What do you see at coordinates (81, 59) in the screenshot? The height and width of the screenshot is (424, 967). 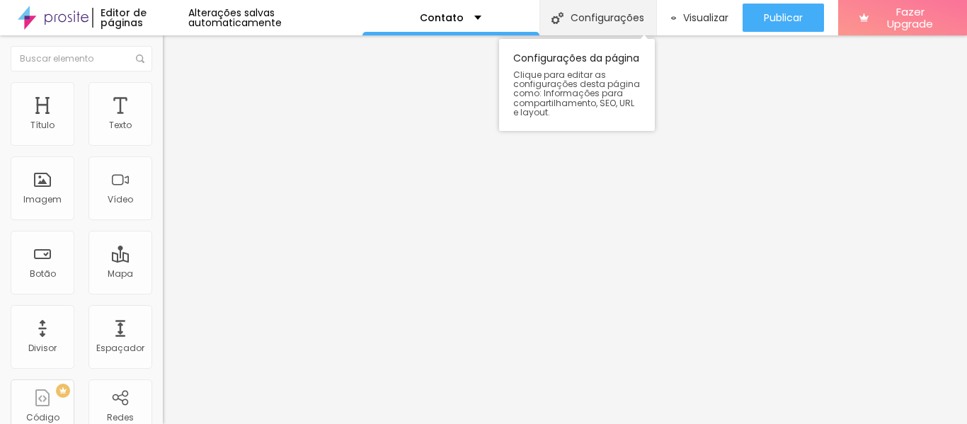 I see `input: Buscar elemento` at bounding box center [81, 59].